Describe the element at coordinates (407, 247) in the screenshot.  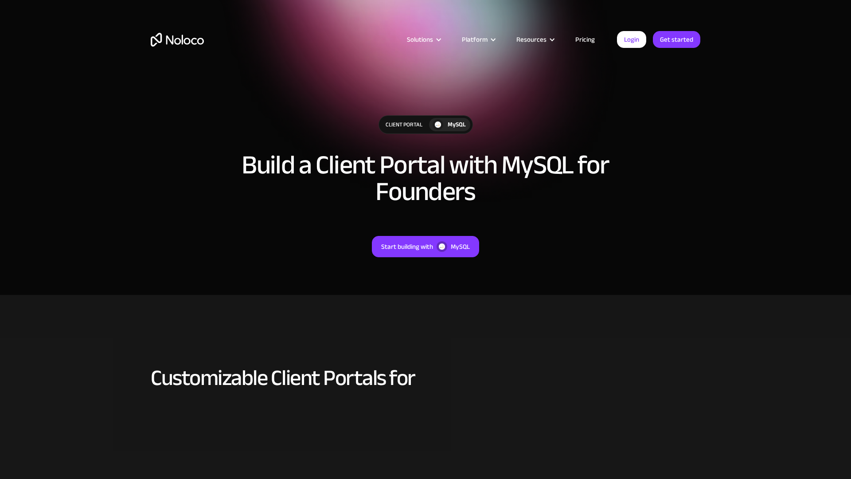
I see `div: Start building with` at that location.